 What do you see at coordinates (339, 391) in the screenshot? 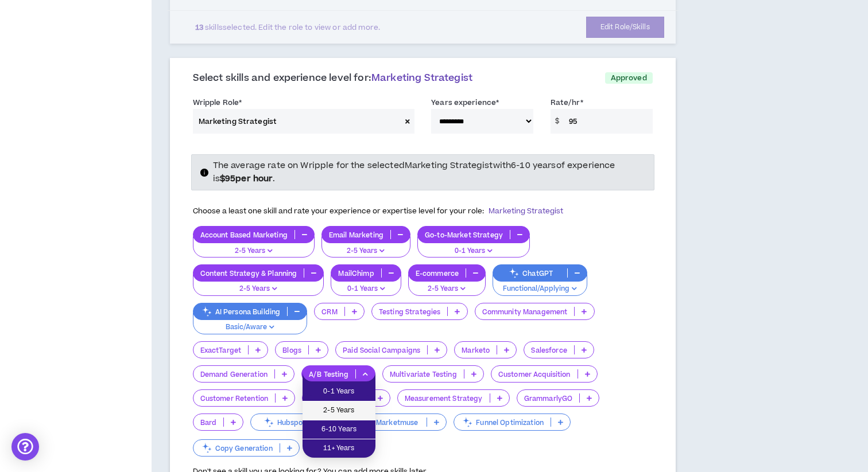
I see `span: 0-1 Years` at bounding box center [339, 391].